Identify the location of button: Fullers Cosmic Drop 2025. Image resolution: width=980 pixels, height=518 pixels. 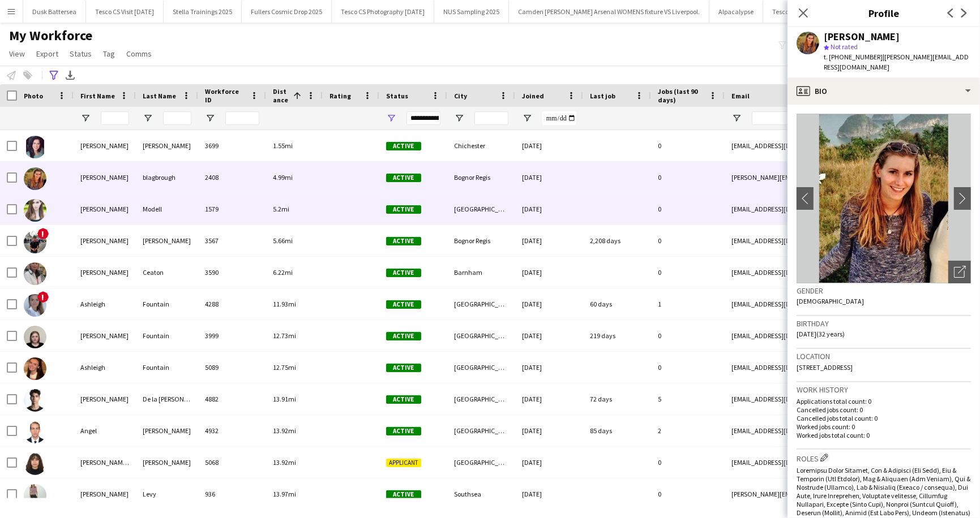
(287, 12).